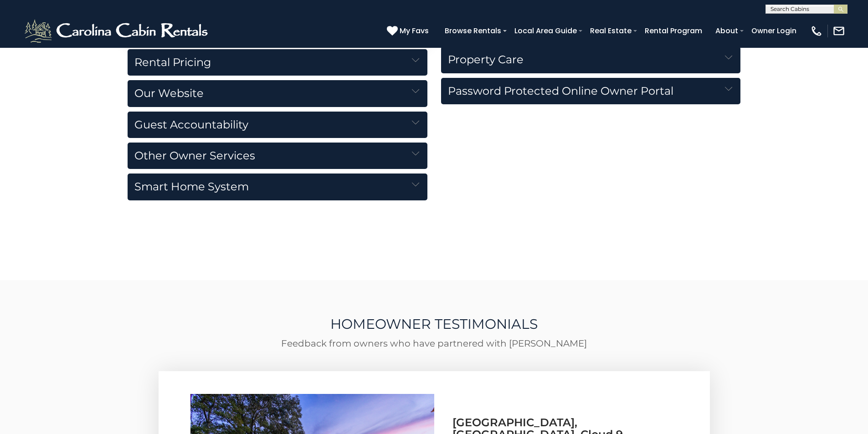 This screenshot has height=434, width=868. Describe the element at coordinates (611, 30) in the screenshot. I see `a: Real Estate` at that location.